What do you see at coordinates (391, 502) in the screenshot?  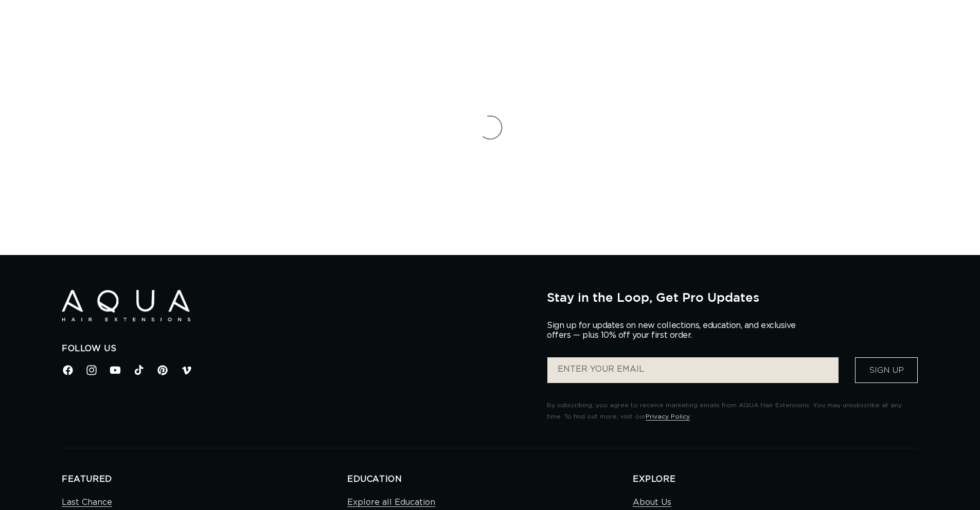 I see `a: Explore all Education` at bounding box center [391, 502].